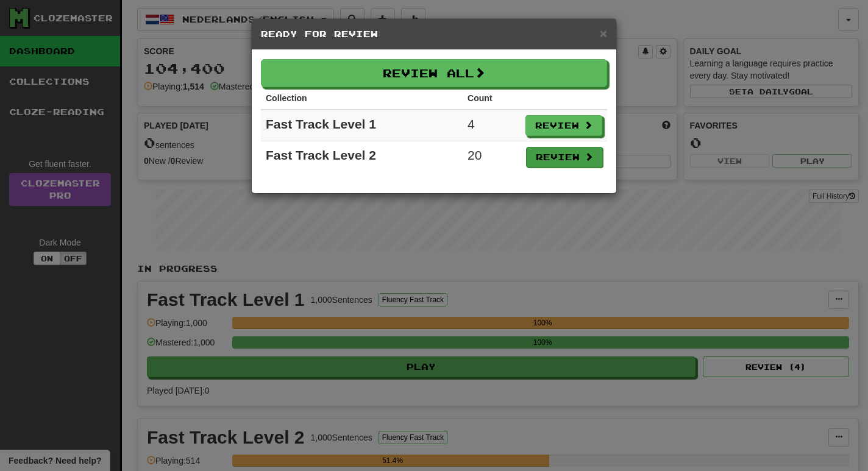 The image size is (868, 471). What do you see at coordinates (434, 34) in the screenshot?
I see `h5: Ready for Review` at bounding box center [434, 34].